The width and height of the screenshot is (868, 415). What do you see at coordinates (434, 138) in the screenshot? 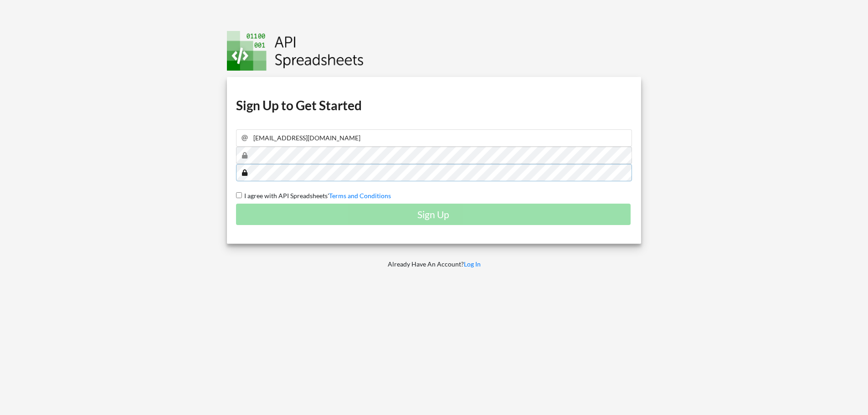
I see `input: Email` at bounding box center [434, 138].